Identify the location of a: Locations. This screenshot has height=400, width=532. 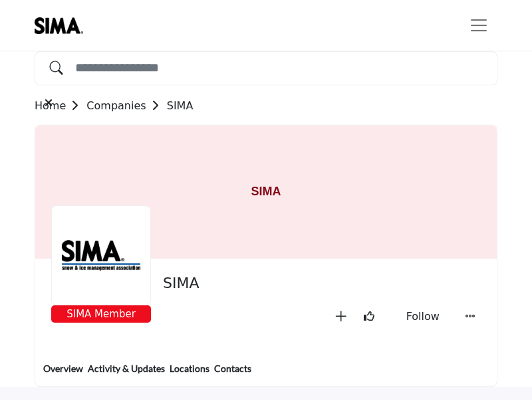
(189, 373).